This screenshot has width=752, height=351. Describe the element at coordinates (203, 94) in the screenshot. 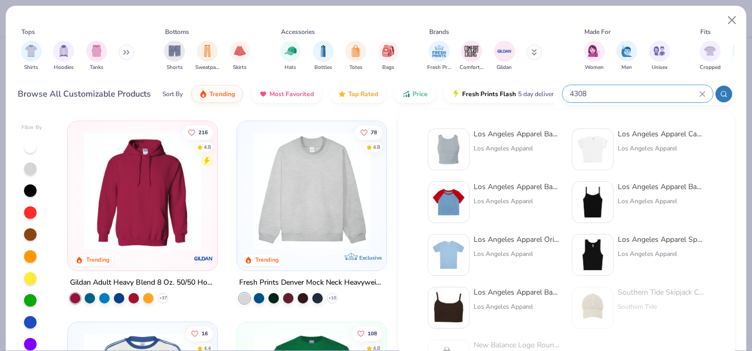

I see `img: trending.gif` at that location.